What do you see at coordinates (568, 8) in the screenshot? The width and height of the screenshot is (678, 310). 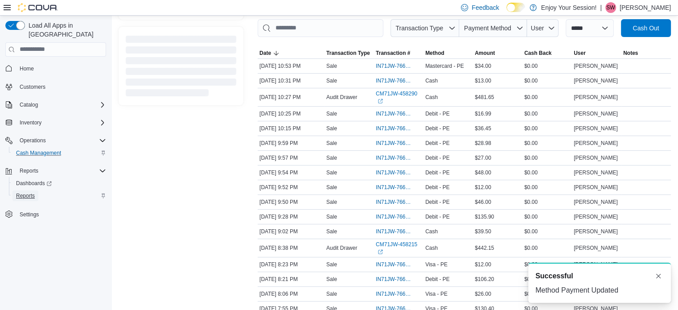 I see `p: Enjoy Your Session!` at bounding box center [568, 8].